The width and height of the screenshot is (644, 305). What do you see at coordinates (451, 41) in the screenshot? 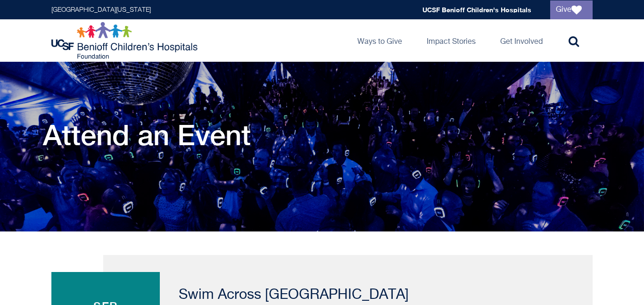
I see `a: Impact Stories` at bounding box center [451, 41].